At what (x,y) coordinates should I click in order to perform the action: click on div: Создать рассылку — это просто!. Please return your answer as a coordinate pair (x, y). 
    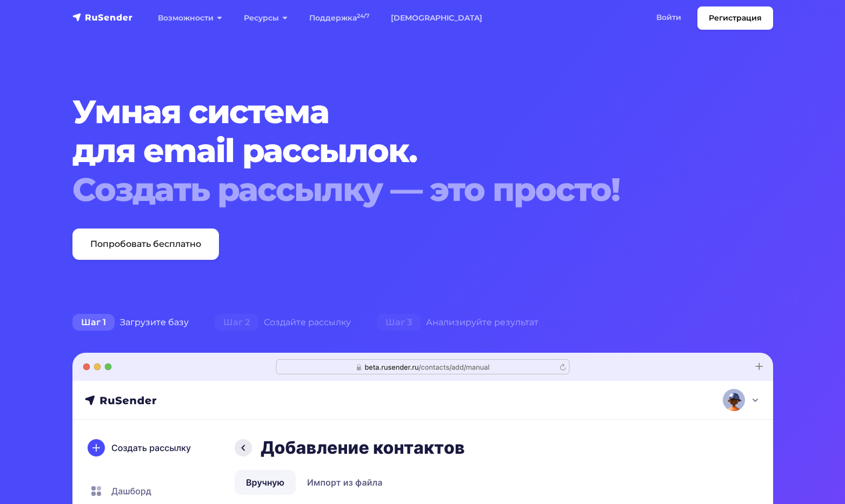
    Looking at the image, I should click on (393, 190).